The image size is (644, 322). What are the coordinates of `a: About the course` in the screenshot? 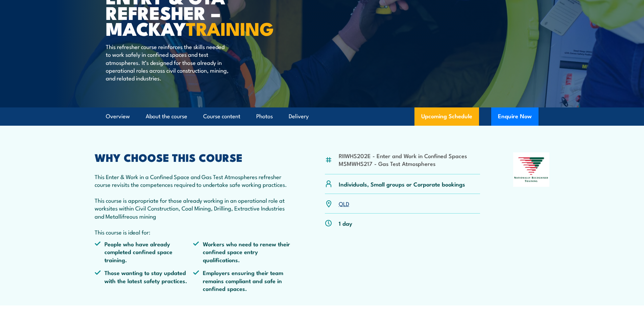 It's located at (166, 116).